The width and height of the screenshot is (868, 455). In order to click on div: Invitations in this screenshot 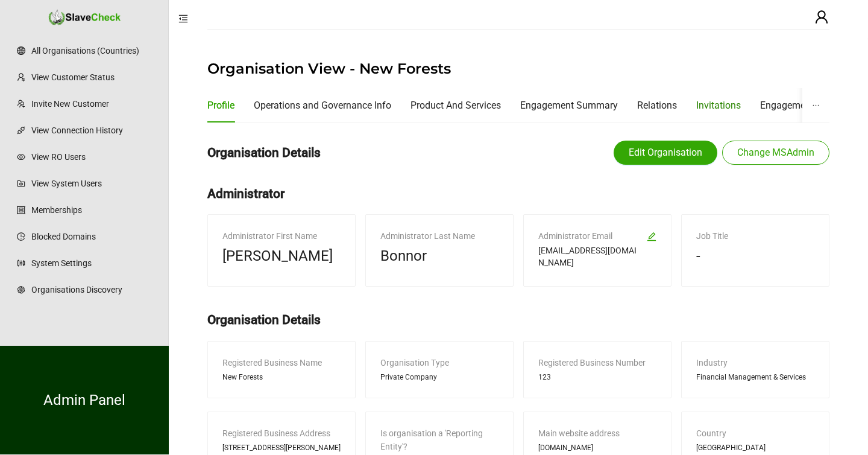, I will do `click(719, 105)`.